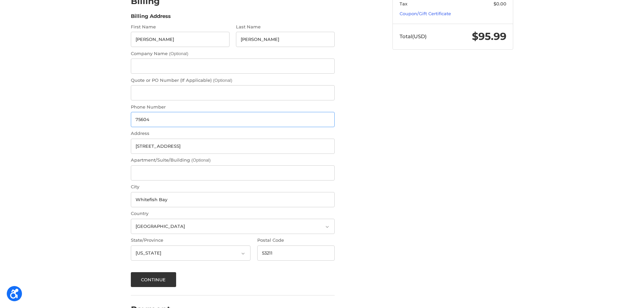 The width and height of the screenshot is (644, 308). I want to click on label: Address, so click(233, 134).